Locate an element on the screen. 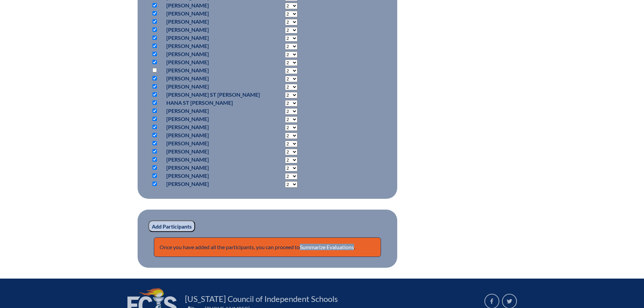 The width and height of the screenshot is (644, 308). a: Summarize Evaluations is located at coordinates (327, 247).